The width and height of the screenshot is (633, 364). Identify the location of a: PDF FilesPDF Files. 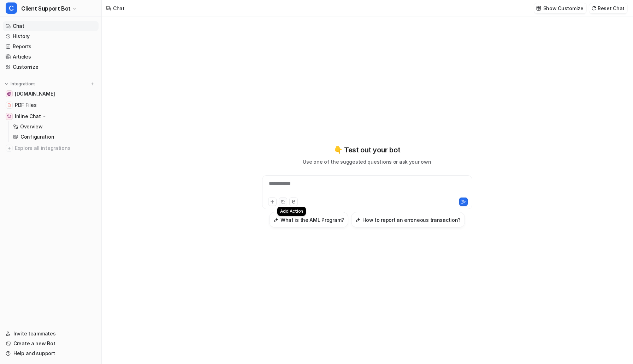
(51, 105).